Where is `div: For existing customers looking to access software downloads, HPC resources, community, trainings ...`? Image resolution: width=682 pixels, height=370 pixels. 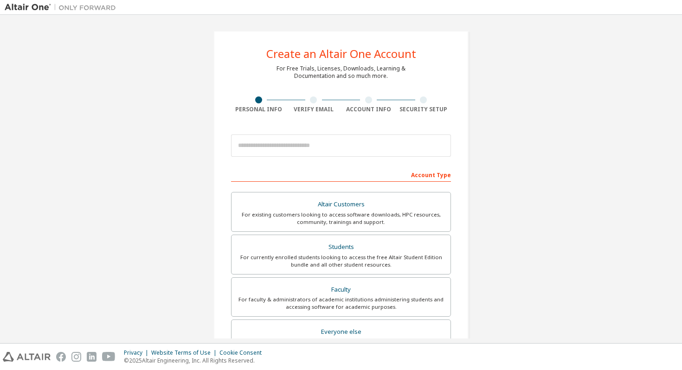
div: For existing customers looking to access software downloads, HPC resources, community, trainings ... is located at coordinates (341, 218).